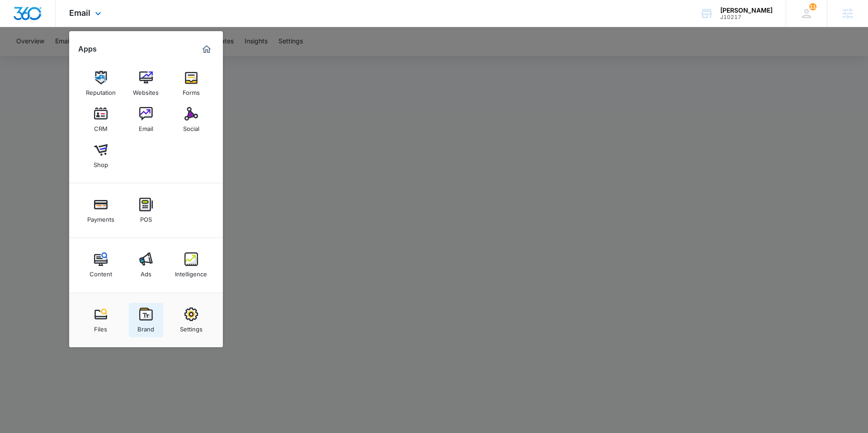 This screenshot has height=433, width=868. What do you see at coordinates (191, 265) in the screenshot?
I see `a: Intelligence` at bounding box center [191, 265].